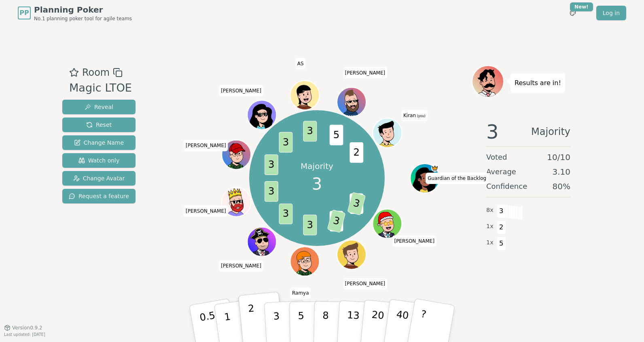 This screenshot has width=644, height=342. I want to click on button: Change Name, so click(99, 142).